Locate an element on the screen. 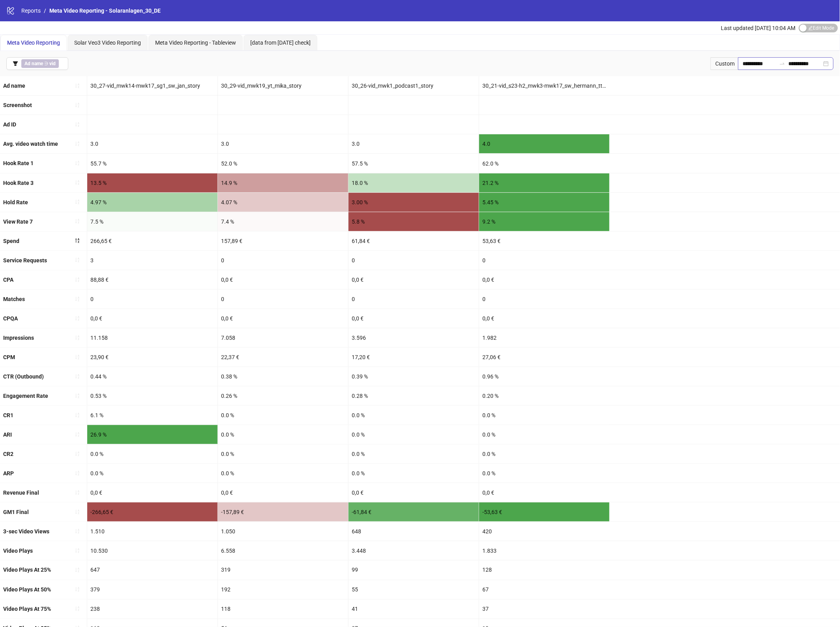 Image resolution: width=840 pixels, height=627 pixels. b: CPQA is located at coordinates (10, 319).